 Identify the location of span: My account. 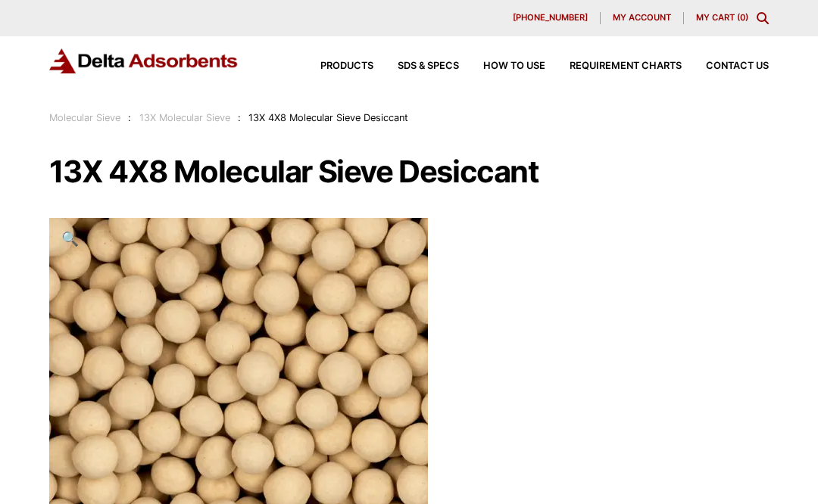
(642, 17).